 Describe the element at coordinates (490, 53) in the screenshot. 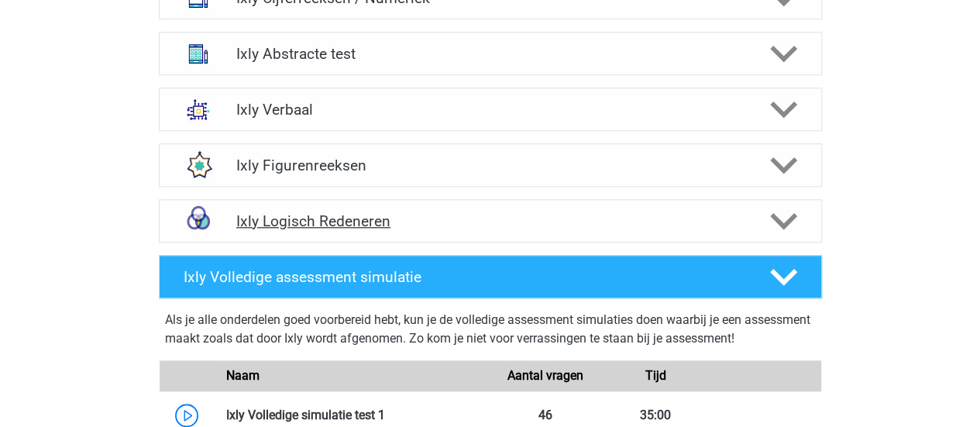

I see `h4: Ixly Abstracte test` at that location.